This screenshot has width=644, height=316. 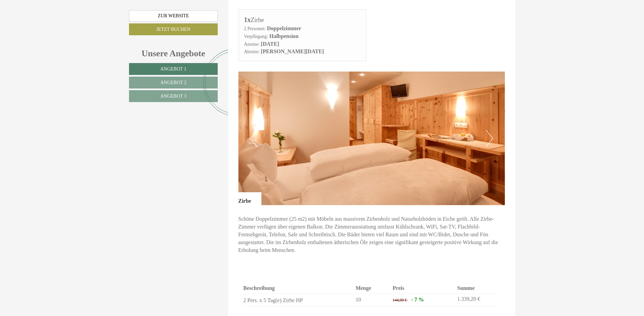 What do you see at coordinates (173, 96) in the screenshot?
I see `span: Angebot 3` at bounding box center [173, 96].